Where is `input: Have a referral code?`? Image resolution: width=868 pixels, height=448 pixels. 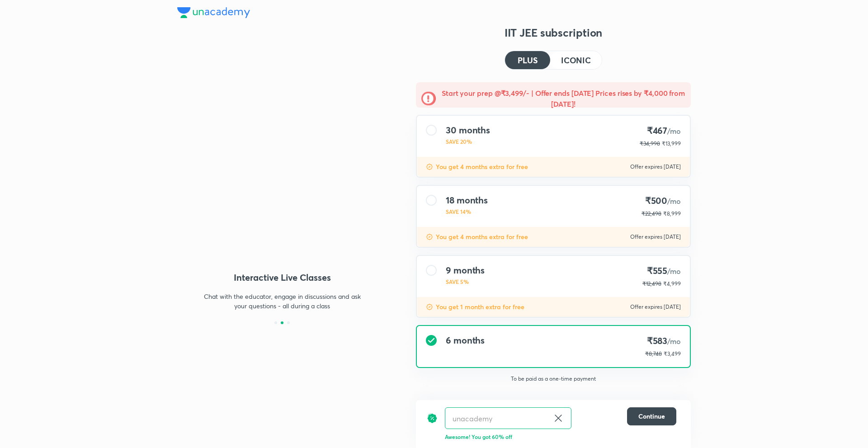 input: Have a referral code? is located at coordinates (497, 419).